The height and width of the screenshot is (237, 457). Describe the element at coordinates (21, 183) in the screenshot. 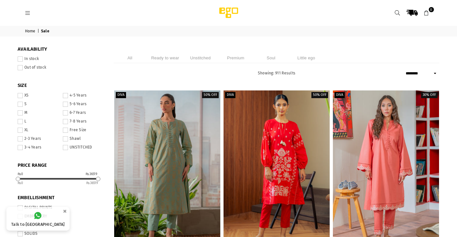

I see `ins: 0` at that location.